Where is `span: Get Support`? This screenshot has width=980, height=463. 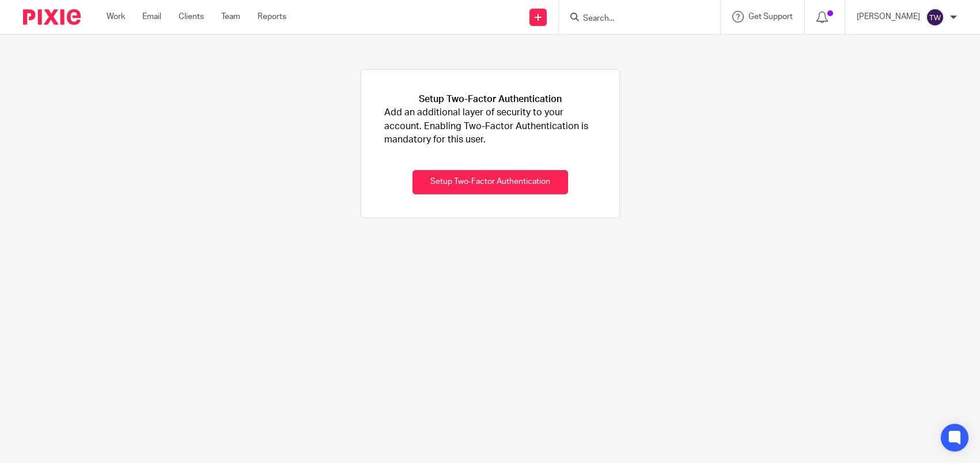
span: Get Support is located at coordinates (770, 17).